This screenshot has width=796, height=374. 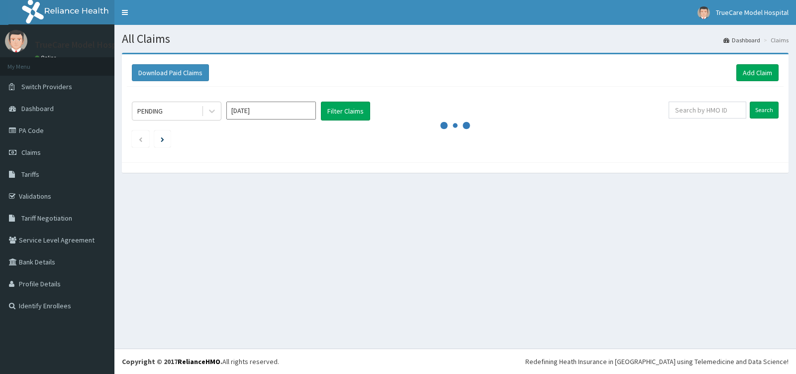 What do you see at coordinates (708, 110) in the screenshot?
I see `input: Search by HMO ID` at bounding box center [708, 110].